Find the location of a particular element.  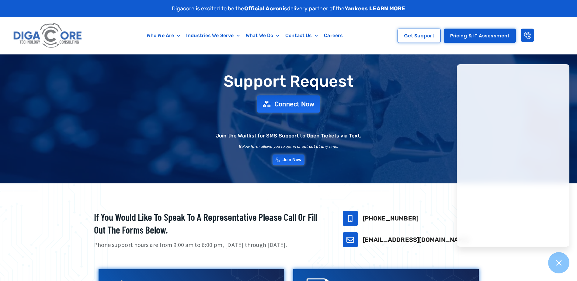

a: Pricing & IT Assessment is located at coordinates (480, 36).